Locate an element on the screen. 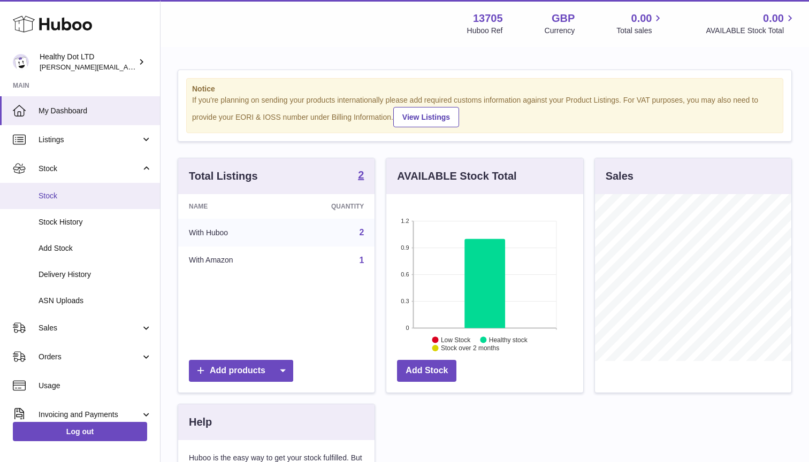  th: Quantity is located at coordinates (330, 206).